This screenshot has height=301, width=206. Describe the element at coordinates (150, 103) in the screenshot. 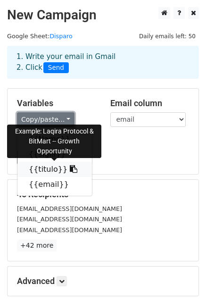

I see `h5: Email column` at that location.